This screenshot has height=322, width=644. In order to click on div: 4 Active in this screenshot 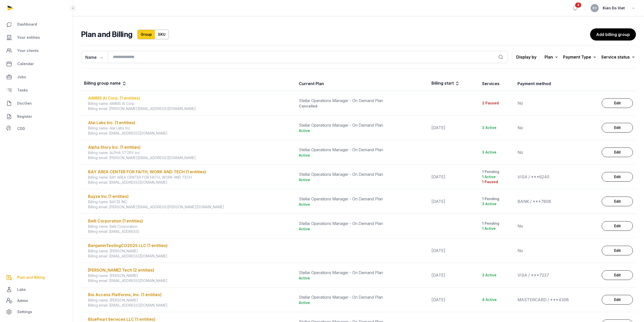, I will do `click(497, 300)`.